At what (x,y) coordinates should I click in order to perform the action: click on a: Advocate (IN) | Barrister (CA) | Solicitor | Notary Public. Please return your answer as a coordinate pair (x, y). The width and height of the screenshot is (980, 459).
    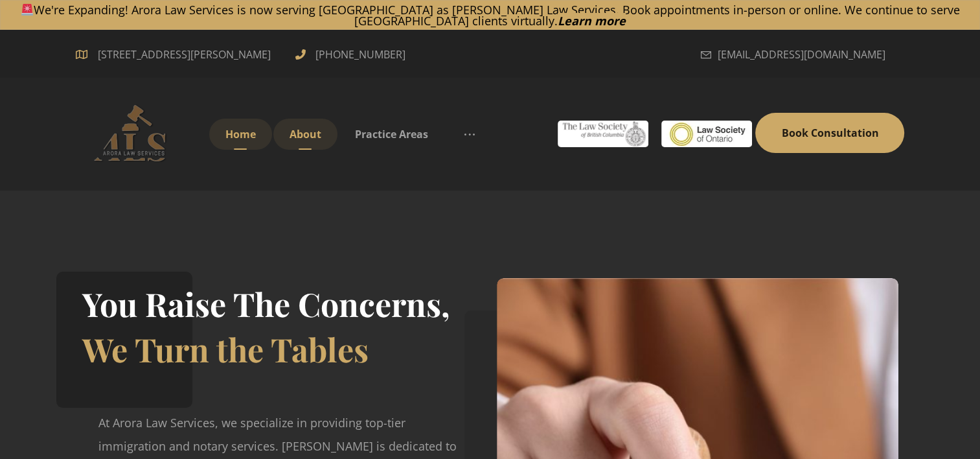
    Looking at the image, I should click on (134, 133).